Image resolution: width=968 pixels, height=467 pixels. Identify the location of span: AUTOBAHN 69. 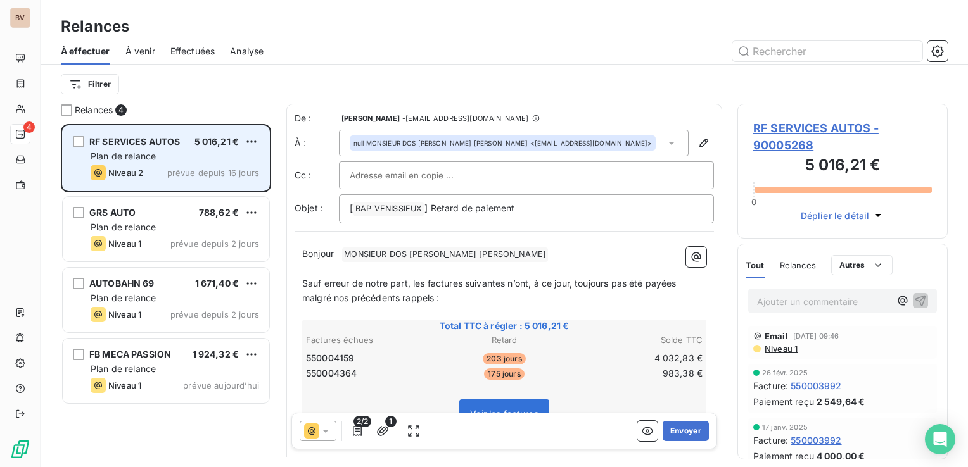
(122, 283).